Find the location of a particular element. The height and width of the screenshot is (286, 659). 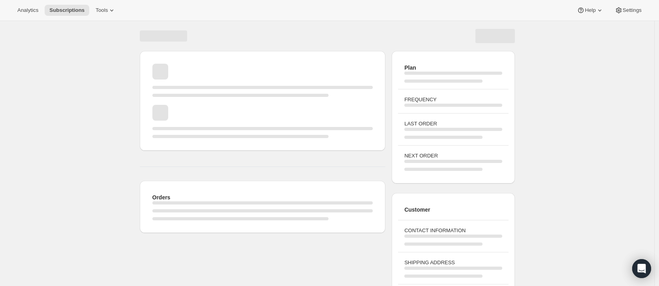

button: Tools is located at coordinates (105, 10).